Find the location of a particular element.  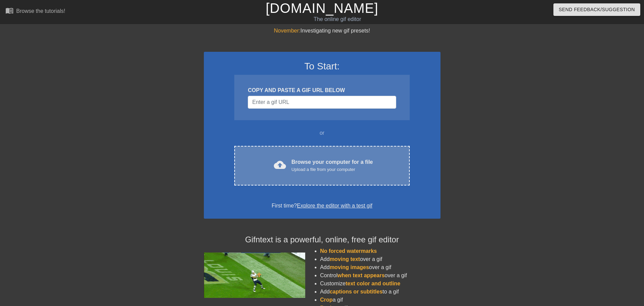

div: Browse the tutorials! is located at coordinates (40, 11).